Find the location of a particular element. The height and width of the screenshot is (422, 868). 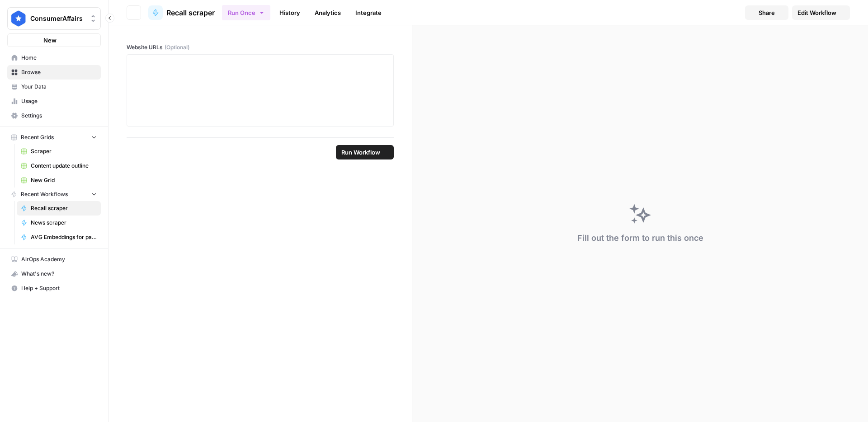

a: AirOps Academy is located at coordinates (54, 259).